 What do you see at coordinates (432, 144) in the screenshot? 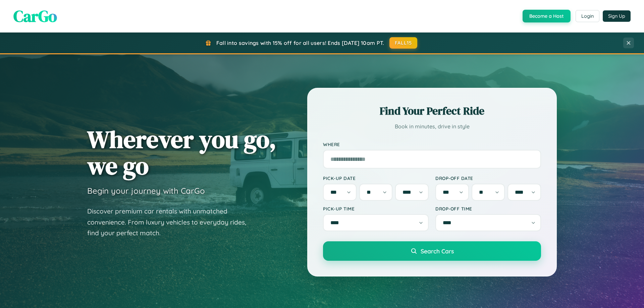
I see `label: Where` at bounding box center [432, 144].